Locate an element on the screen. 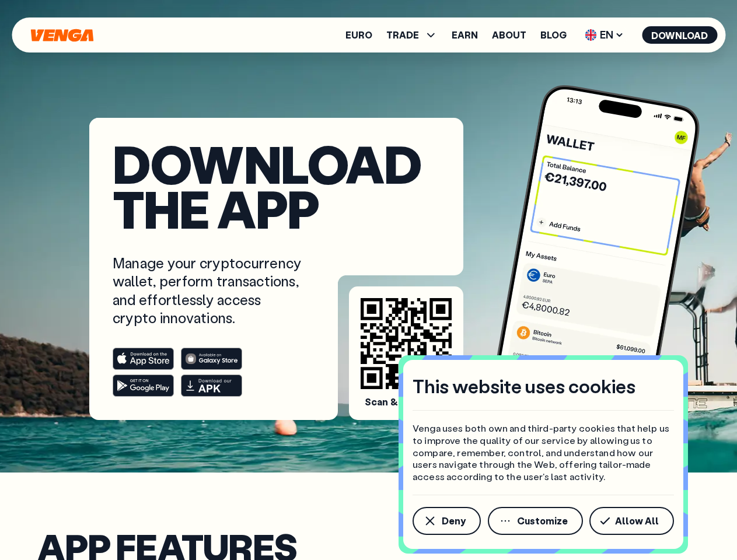 The image size is (737, 560). button: Download is located at coordinates (679, 35).